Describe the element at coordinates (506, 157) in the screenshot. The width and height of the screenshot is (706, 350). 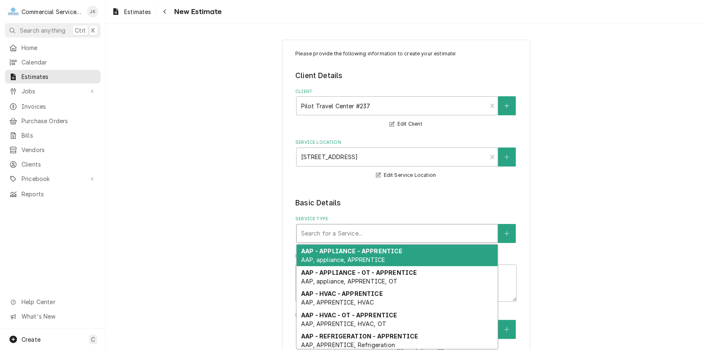
I see `svg: Create New Location` at that location.